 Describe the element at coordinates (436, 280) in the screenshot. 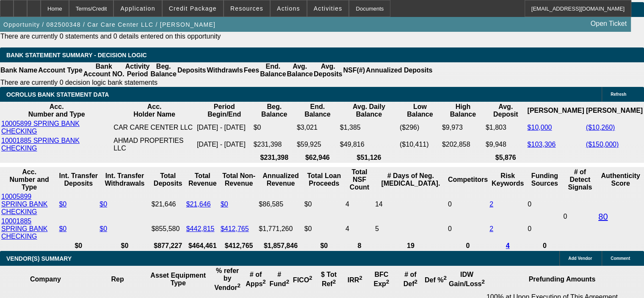

I see `b: Def %` at that location.